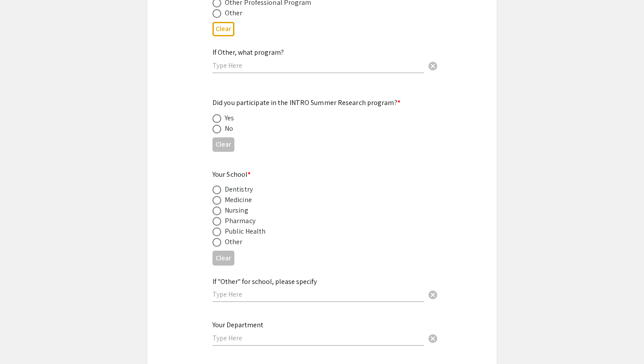 The height and width of the screenshot is (364, 644). What do you see at coordinates (229, 128) in the screenshot?
I see `div: No` at bounding box center [229, 128].